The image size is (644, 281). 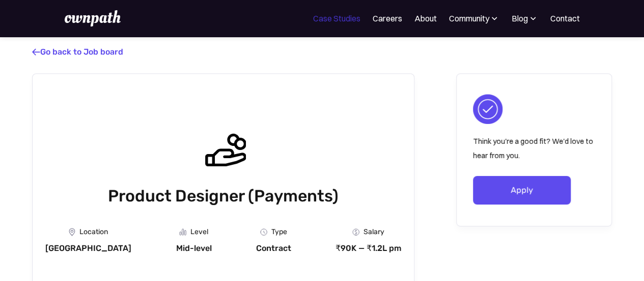 What do you see at coordinates (565, 19) in the screenshot?
I see `a: Contact` at bounding box center [565, 19].